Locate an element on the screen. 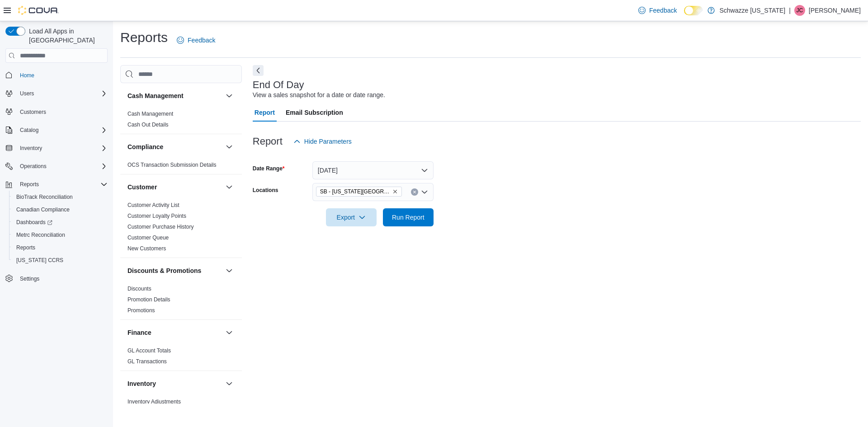  label: Locations is located at coordinates (265, 190).